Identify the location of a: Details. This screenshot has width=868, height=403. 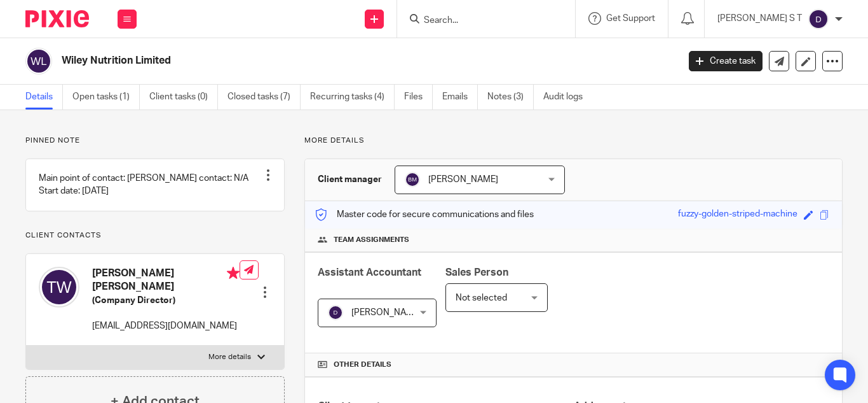
(44, 97).